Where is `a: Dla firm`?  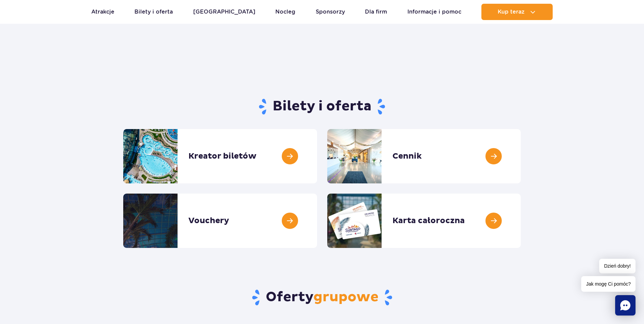 a: Dla firm is located at coordinates (376, 12).